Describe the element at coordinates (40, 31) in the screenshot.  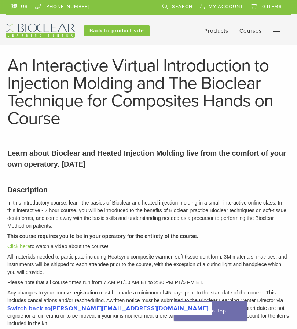
I see `img: Bioclear` at that location.